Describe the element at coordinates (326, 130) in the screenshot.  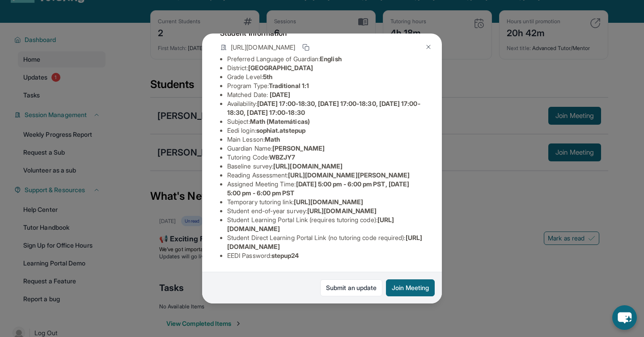
I see `li: Eedi login :` at that location.